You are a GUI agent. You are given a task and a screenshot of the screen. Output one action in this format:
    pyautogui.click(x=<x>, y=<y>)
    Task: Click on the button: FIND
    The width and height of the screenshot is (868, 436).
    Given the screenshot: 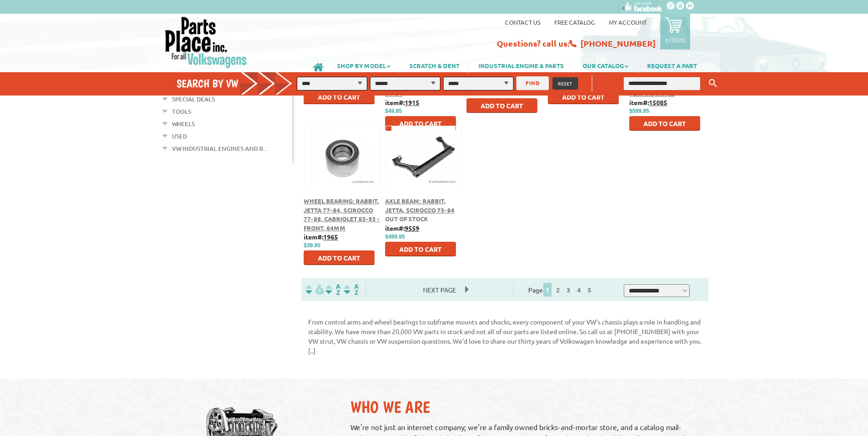 What is the action you would take?
    pyautogui.click(x=532, y=83)
    